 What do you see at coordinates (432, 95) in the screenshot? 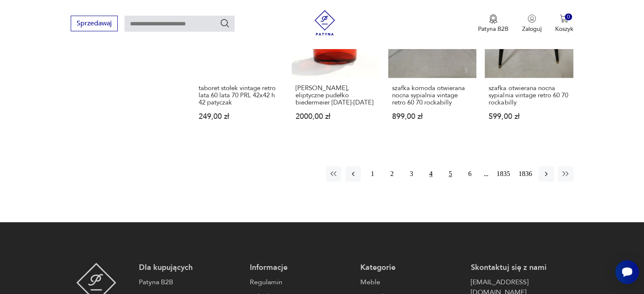
I see `h3: szafka komoda otwierana nocna sypialnia vintage retro 60 70 rockabilly` at bounding box center [432, 95].